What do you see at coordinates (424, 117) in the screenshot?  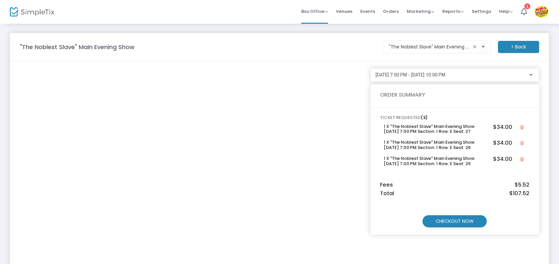 I see `span: (3)` at bounding box center [424, 117].